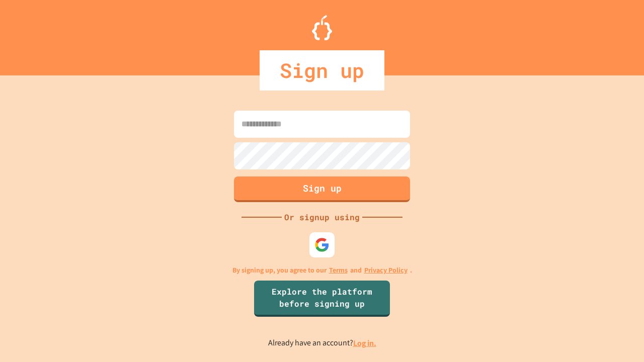 The height and width of the screenshot is (362, 644). Describe the element at coordinates (322, 28) in the screenshot. I see `img: Logo.svg` at that location.